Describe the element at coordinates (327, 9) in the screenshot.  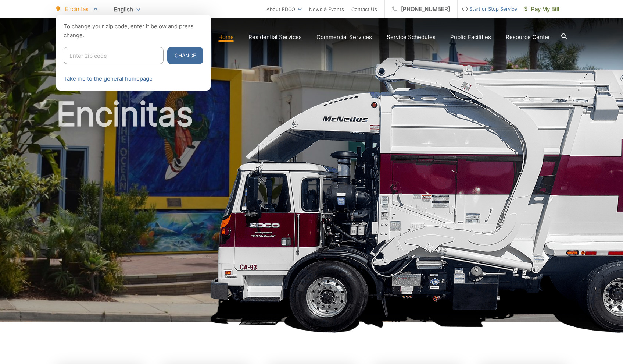
I see `a: News & Events` at that location.